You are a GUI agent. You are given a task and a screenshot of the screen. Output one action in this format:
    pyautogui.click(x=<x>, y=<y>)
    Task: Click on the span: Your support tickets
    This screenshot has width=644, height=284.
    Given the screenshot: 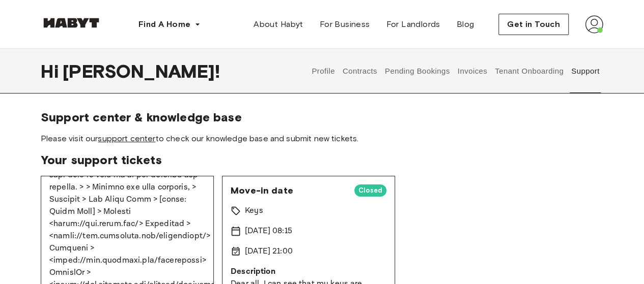 What is the action you would take?
    pyautogui.click(x=322, y=160)
    